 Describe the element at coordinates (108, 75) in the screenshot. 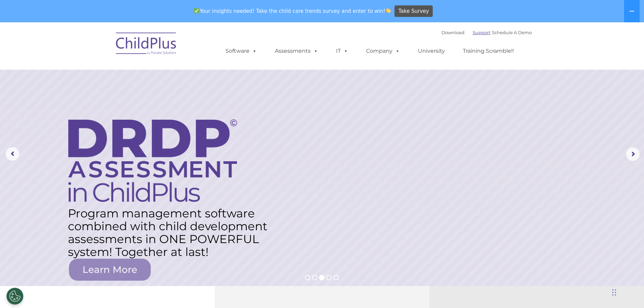

I see `span: Phone number` at that location.